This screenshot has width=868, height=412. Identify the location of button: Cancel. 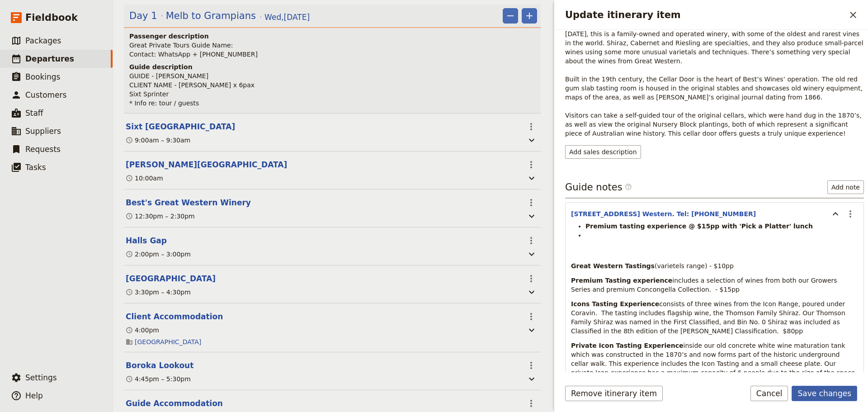
(769, 393).